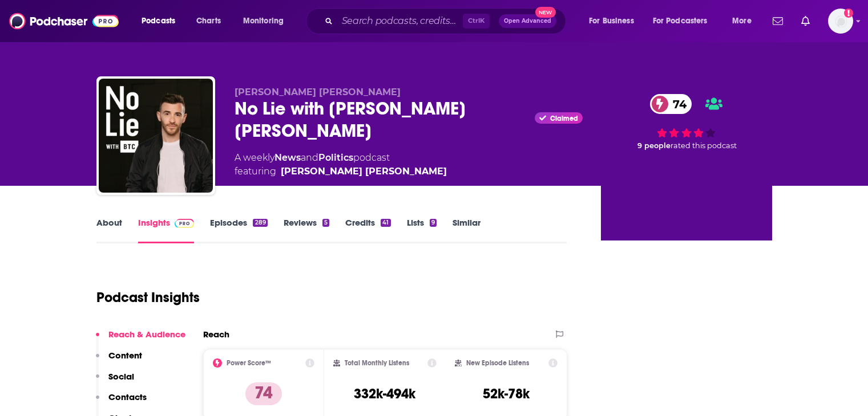 The height and width of the screenshot is (416, 868). What do you see at coordinates (564, 119) in the screenshot?
I see `span: Claimed` at bounding box center [564, 119].